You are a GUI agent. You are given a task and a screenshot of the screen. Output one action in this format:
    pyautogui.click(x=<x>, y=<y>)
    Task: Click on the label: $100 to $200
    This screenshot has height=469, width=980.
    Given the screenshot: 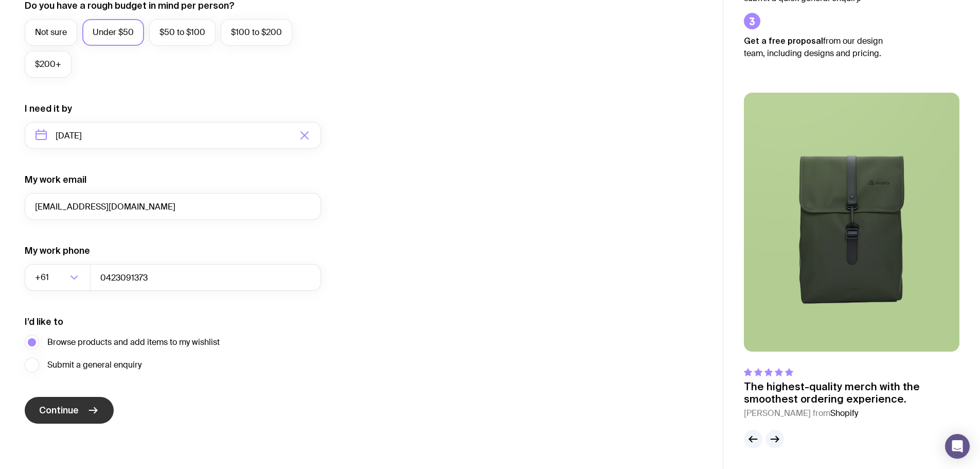 What is the action you would take?
    pyautogui.click(x=256, y=32)
    